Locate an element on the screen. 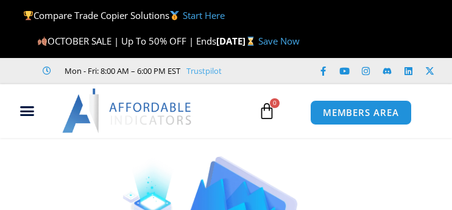 Image resolution: width=452 pixels, height=210 pixels. span: 0 is located at coordinates (275, 103).